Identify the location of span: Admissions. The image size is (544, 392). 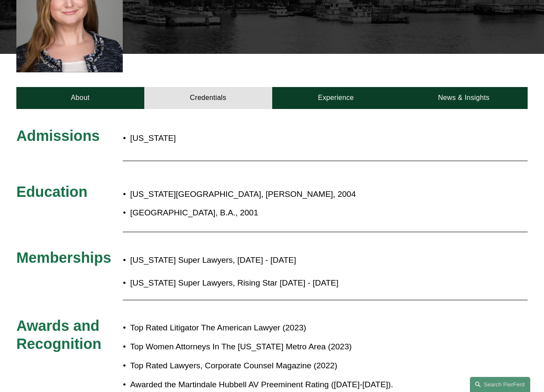
(58, 136).